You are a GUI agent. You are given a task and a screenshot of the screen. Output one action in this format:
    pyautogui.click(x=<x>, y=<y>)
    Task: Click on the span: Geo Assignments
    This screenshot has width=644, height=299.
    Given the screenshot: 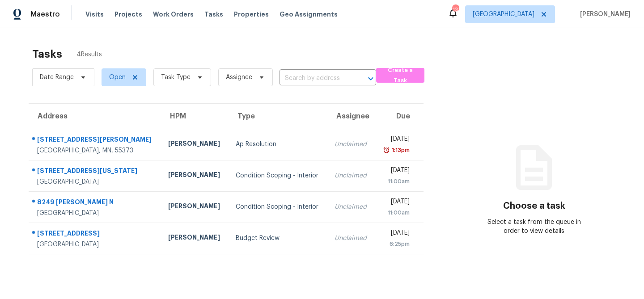 What is the action you would take?
    pyautogui.click(x=308, y=14)
    